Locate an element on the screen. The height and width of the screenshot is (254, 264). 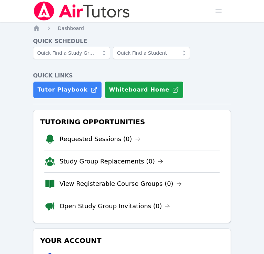
a: Open Study Group Invitations (0) is located at coordinates (115, 206).